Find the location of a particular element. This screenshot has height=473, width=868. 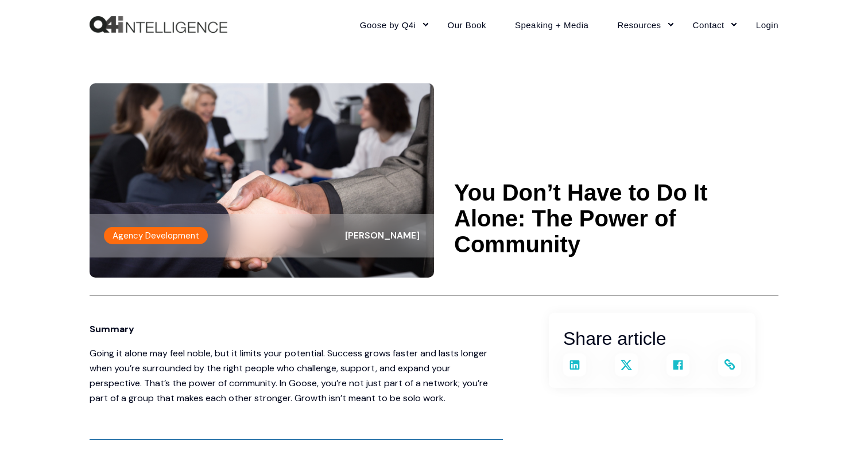

span: Summary is located at coordinates (112, 329).